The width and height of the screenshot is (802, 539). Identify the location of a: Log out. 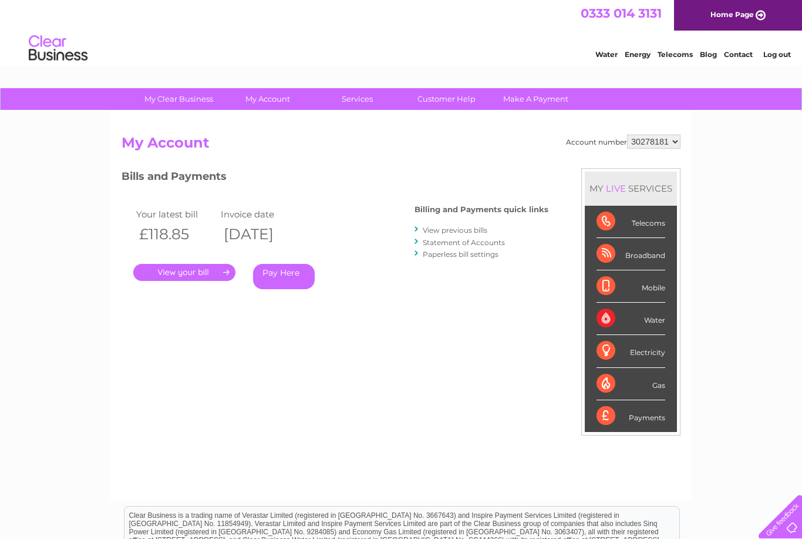
(777, 54).